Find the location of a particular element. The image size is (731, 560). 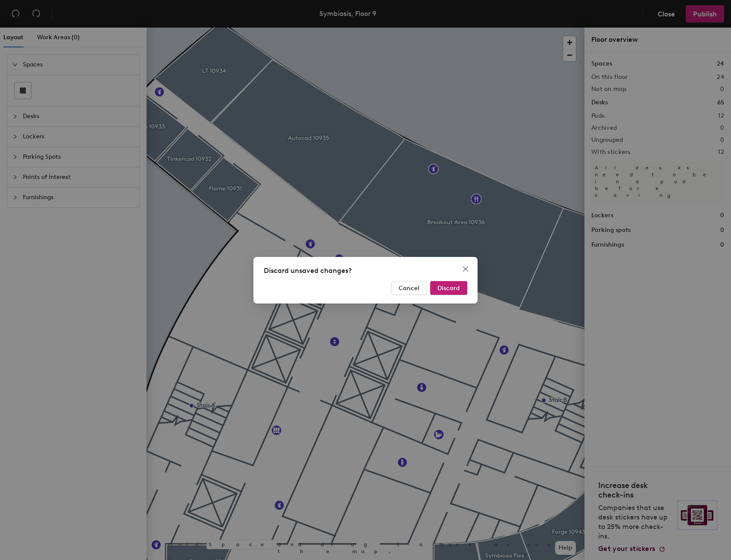

span: Discard is located at coordinates (449, 288).